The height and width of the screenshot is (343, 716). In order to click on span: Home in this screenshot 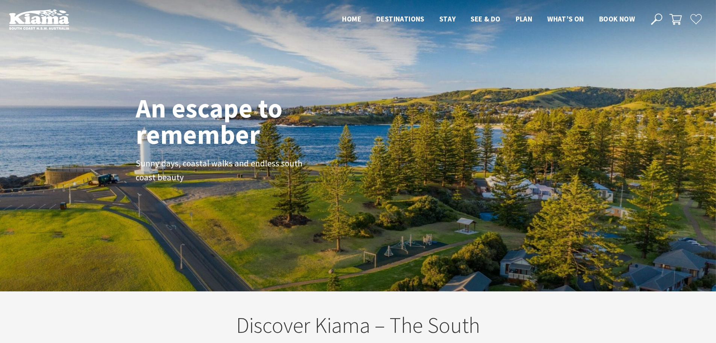, I will do `click(352, 19)`.